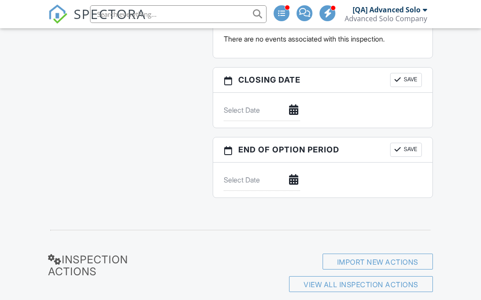  I want to click on div: Import New Actions, so click(378, 262).